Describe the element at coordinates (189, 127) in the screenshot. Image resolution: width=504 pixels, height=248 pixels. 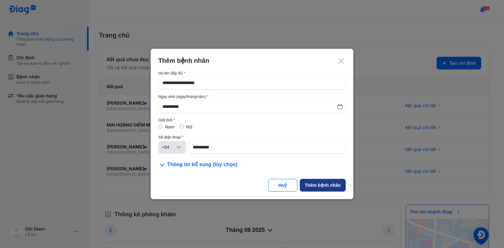
I see `label: Nữ` at that location.